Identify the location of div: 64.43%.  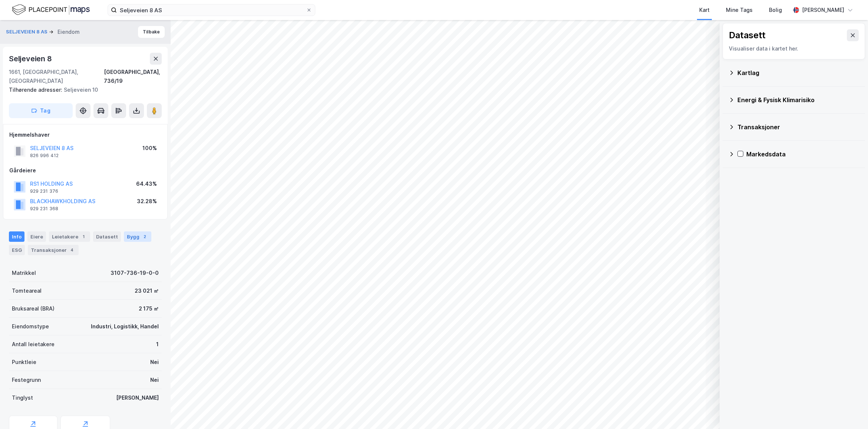
(146, 184).